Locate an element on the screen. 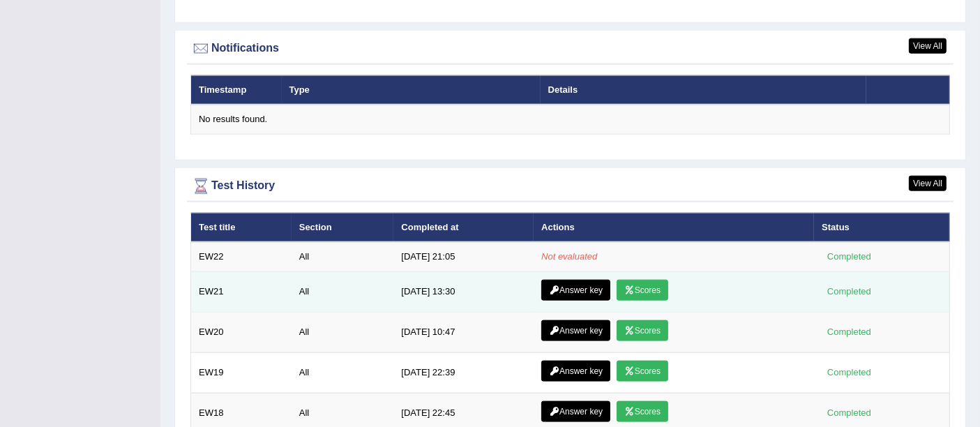 This screenshot has height=427, width=980. th: Timestamp is located at coordinates (236, 90).